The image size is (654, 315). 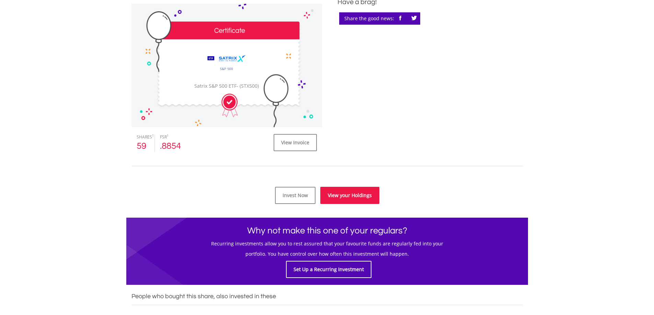 What do you see at coordinates (143, 137) in the screenshot?
I see `div: SHARES` at bounding box center [143, 137].